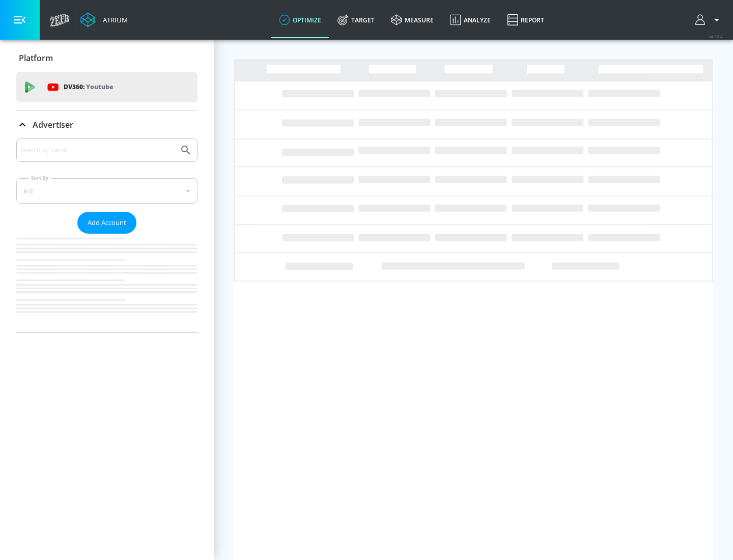 Image resolution: width=733 pixels, height=560 pixels. Describe the element at coordinates (356, 20) in the screenshot. I see `a: Target` at that location.